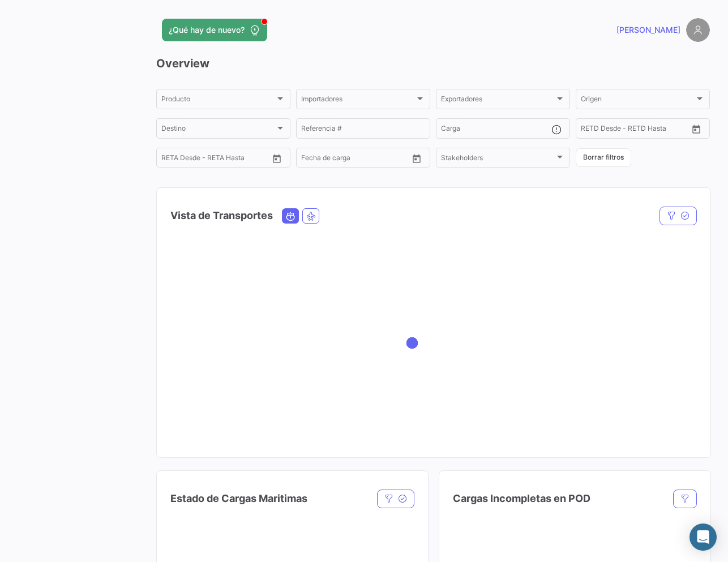 This screenshot has width=728, height=562. I want to click on button: Ocean, so click(290, 216).